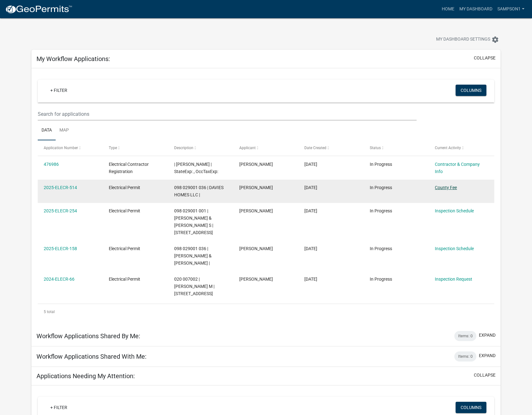 The width and height of the screenshot is (532, 415). Describe the element at coordinates (194, 286) in the screenshot. I see `span: 020 007002 | BROWN PHILLIP M | 11 Willowick Drive` at that location.